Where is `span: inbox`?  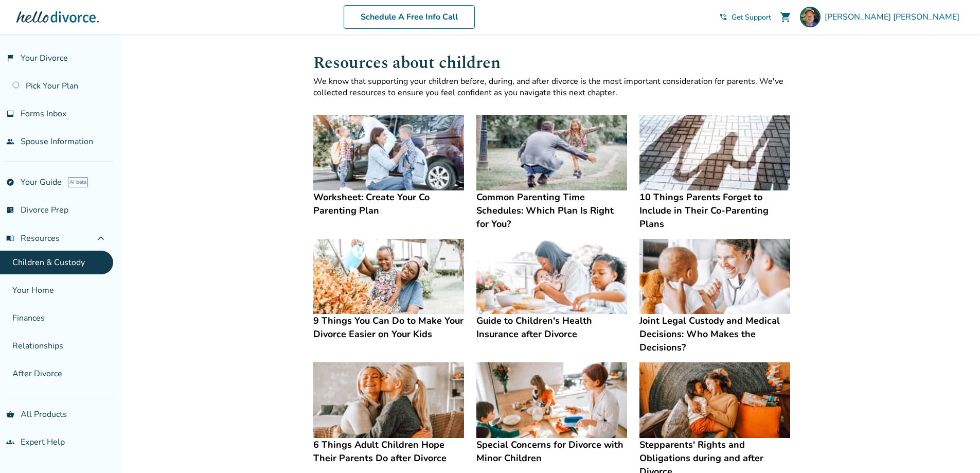 span: inbox is located at coordinates (10, 114).